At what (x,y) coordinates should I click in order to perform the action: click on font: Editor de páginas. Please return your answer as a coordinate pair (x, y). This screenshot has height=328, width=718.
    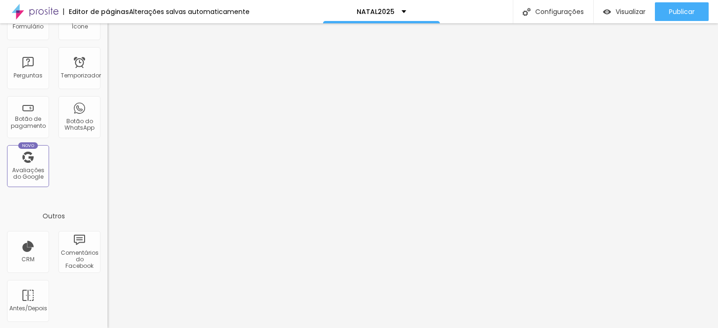
    Looking at the image, I should click on (99, 12).